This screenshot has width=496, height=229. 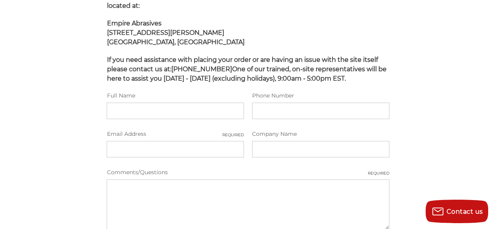 I want to click on label: Comments/Questions, so click(x=248, y=173).